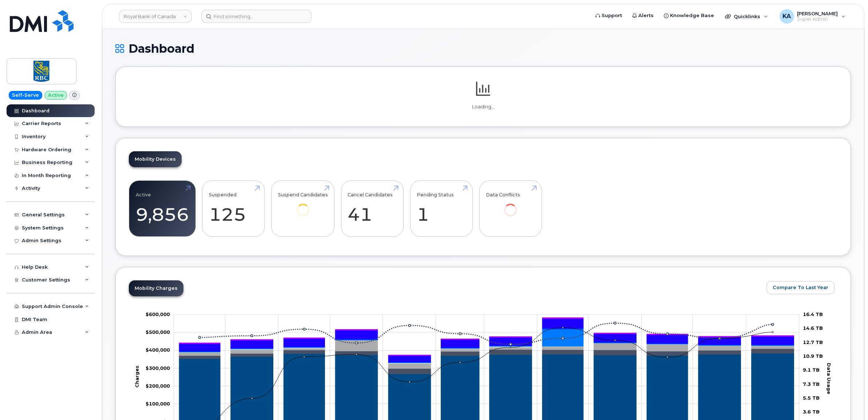 The height and width of the screenshot is (420, 868). What do you see at coordinates (162, 209) in the screenshot?
I see `a: Active 9,856` at bounding box center [162, 209].